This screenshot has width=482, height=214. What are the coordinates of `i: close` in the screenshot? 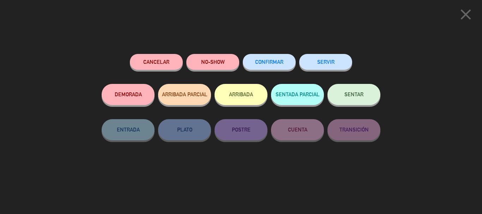 It's located at (465, 14).